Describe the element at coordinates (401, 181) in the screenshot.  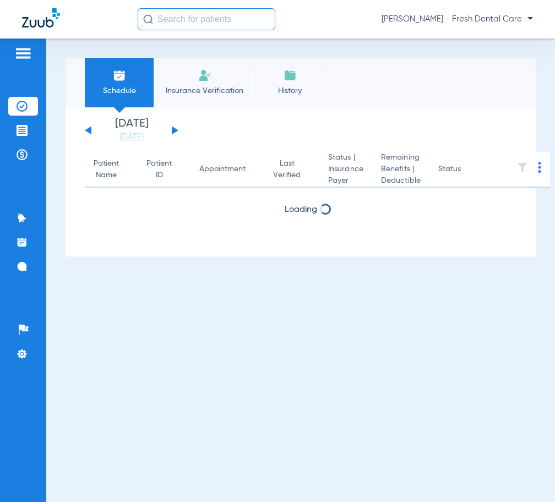
I see `span: Deductible` at that location.